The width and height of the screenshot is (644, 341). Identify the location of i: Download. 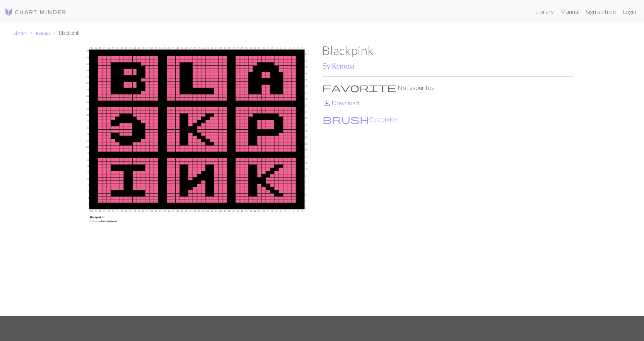
(327, 103).